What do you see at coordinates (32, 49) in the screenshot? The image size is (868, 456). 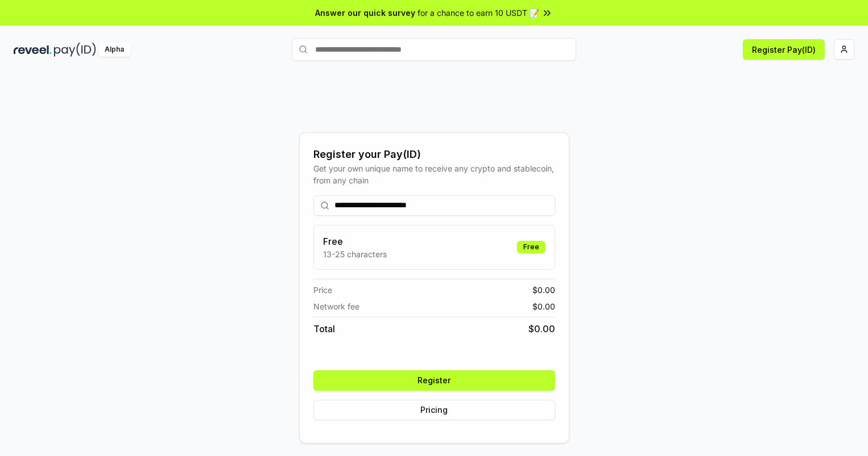 I see `img: reveel_dark` at bounding box center [32, 49].